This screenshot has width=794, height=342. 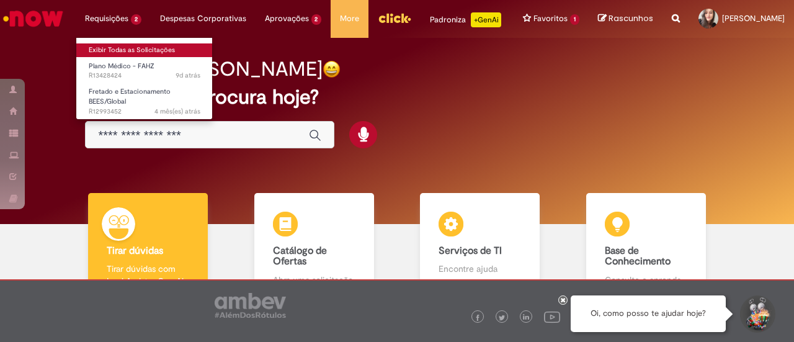 I want to click on img: click_logo_yellow_360x200.png, so click(x=395, y=18).